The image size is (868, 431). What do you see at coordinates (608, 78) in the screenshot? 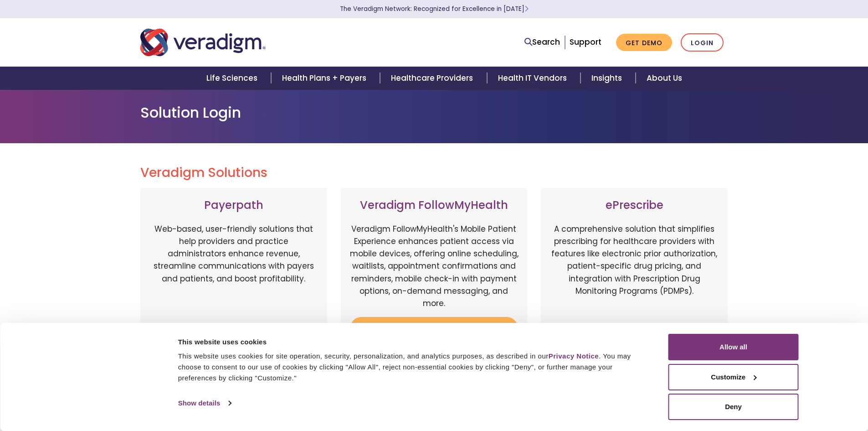
I see `a: Insights` at bounding box center [608, 78].